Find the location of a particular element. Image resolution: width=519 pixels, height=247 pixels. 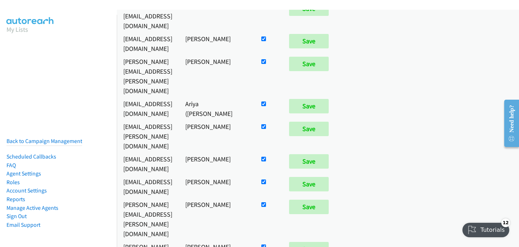

a: Roles is located at coordinates (13, 182).